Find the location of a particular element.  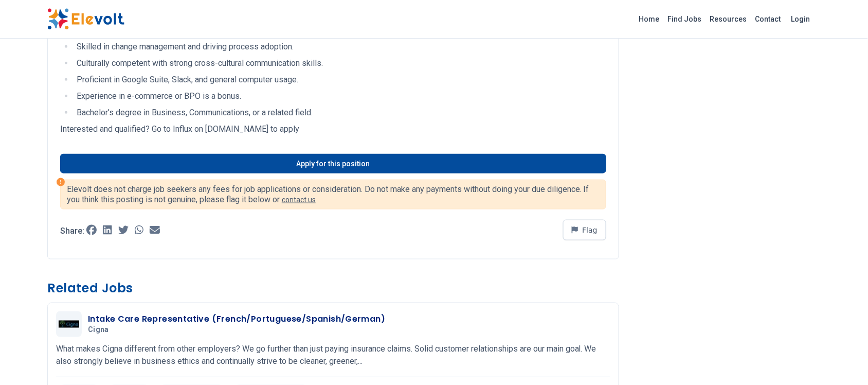

li: Experience in e-commerce or BPO is a bonus. is located at coordinates (340, 96).